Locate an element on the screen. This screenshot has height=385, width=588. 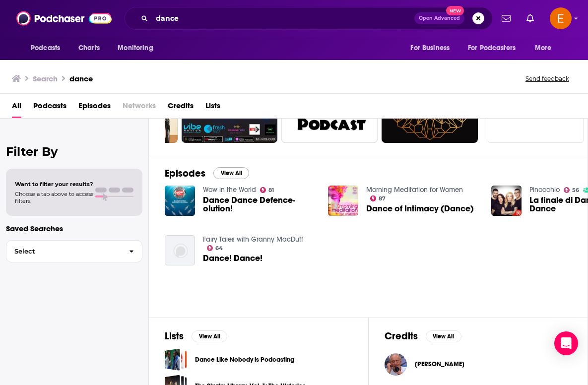
a: Lists is located at coordinates (213, 108).